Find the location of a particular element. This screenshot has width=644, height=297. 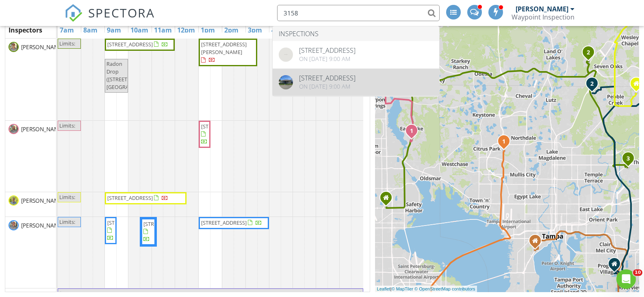

div: 14114 Village View Dr, Tampa, FL 33624 is located at coordinates (506, 144).